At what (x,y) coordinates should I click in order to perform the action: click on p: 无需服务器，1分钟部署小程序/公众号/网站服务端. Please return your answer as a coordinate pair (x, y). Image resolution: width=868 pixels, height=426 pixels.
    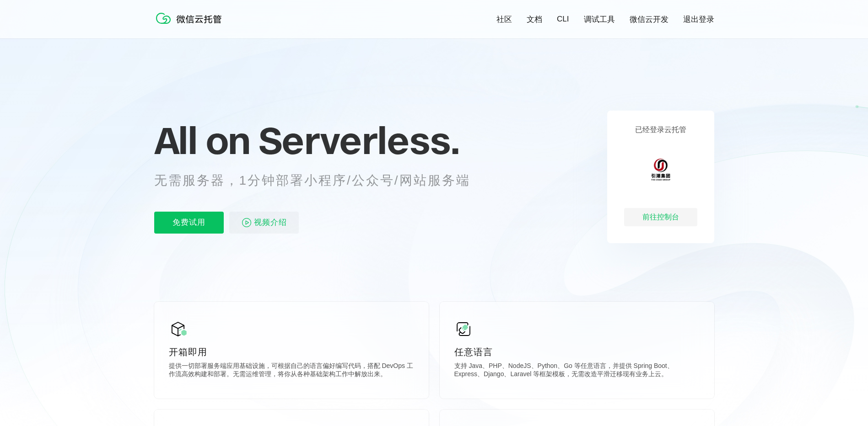
    Looking at the image, I should click on (320, 181).